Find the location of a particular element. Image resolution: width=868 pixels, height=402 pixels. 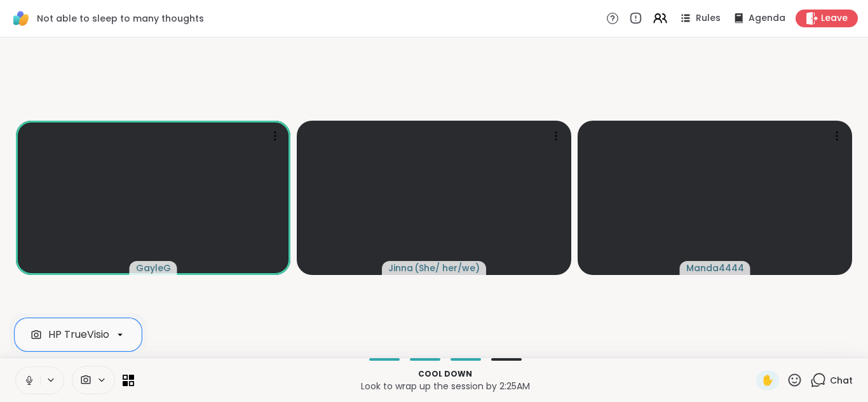

span: Chat is located at coordinates (842, 380).